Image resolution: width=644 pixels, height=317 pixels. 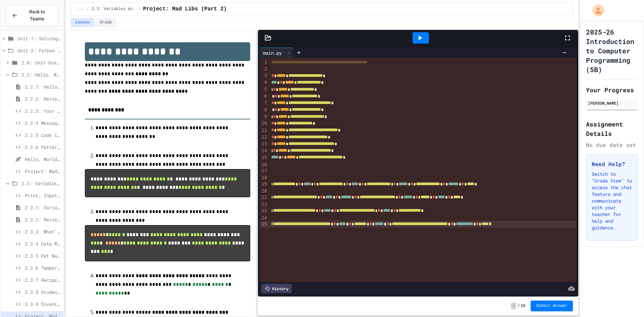 What do you see at coordinates (263, 110) in the screenshot?
I see `div: 8` at bounding box center [263, 110].